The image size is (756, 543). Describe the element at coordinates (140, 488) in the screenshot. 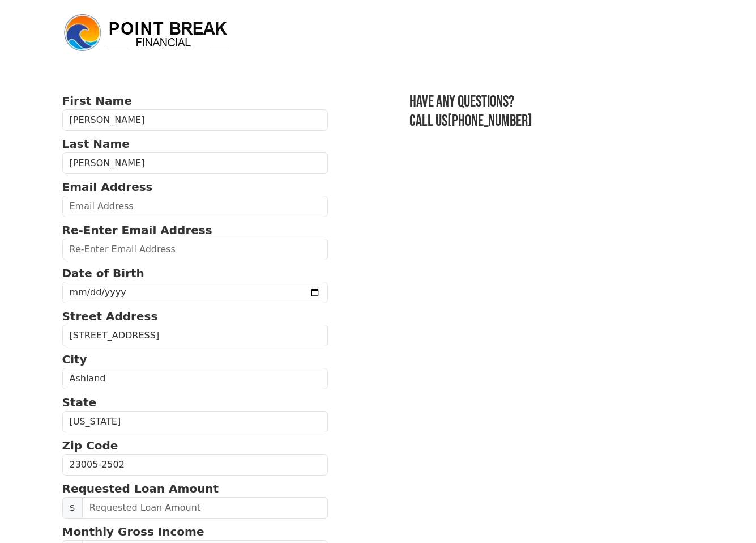

I see `strong: Requested Loan Amount` at that location.